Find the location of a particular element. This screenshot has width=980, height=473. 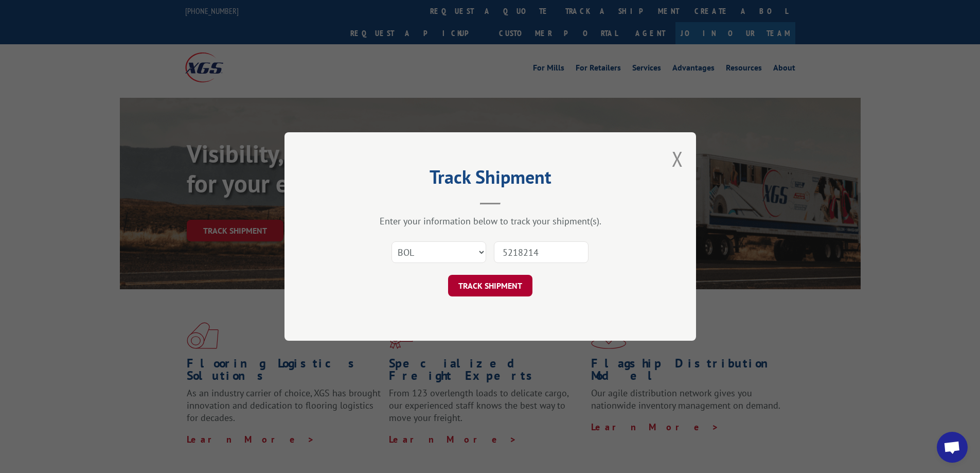

div: Enter your information below to track your shipment(s). is located at coordinates (490, 221).